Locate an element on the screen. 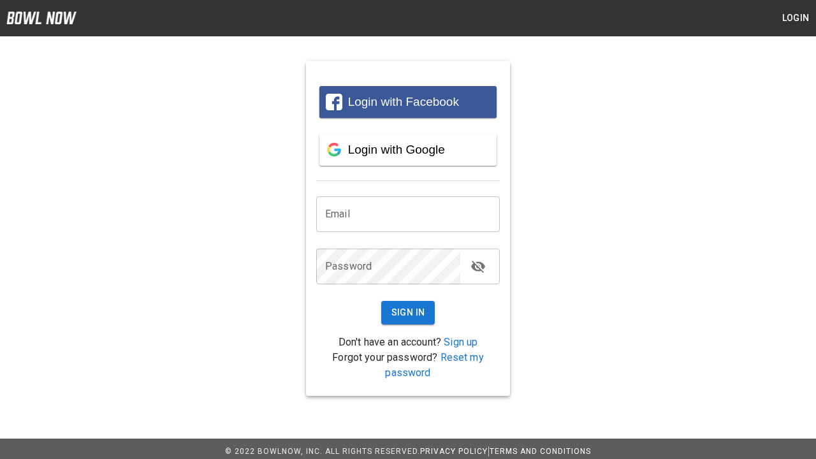  button: toggle password visibility is located at coordinates (478, 266).